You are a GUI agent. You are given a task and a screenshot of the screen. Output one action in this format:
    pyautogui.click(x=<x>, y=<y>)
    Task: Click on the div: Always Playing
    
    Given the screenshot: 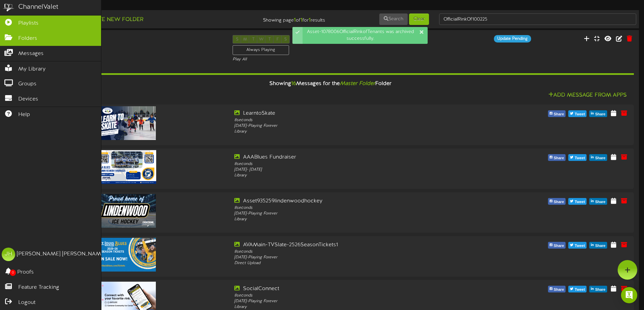 What is the action you would take?
    pyautogui.click(x=261, y=50)
    